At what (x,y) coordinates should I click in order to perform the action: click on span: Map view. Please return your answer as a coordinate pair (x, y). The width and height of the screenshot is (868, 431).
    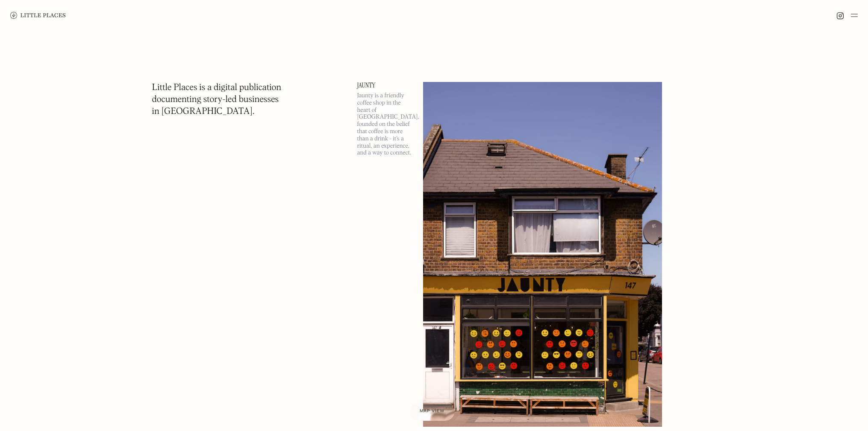
    Looking at the image, I should click on (432, 411).